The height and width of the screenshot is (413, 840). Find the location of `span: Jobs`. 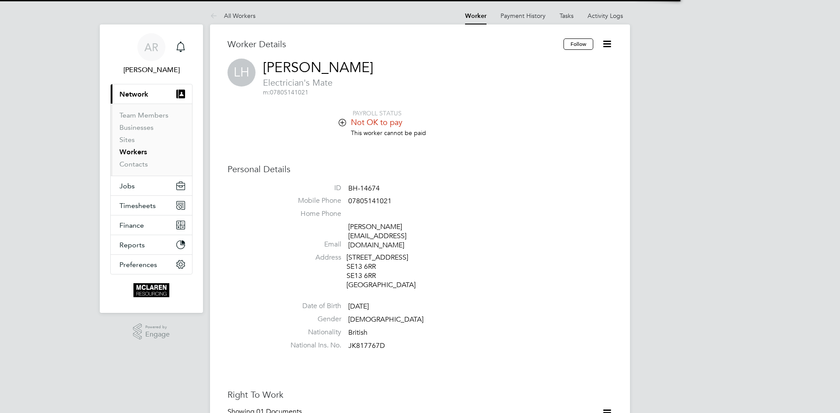

span: Jobs is located at coordinates (127, 186).